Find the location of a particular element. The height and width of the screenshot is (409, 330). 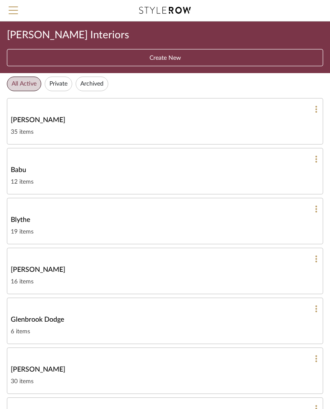

a: Glenbrook Dodge6 items is located at coordinates (165, 321).